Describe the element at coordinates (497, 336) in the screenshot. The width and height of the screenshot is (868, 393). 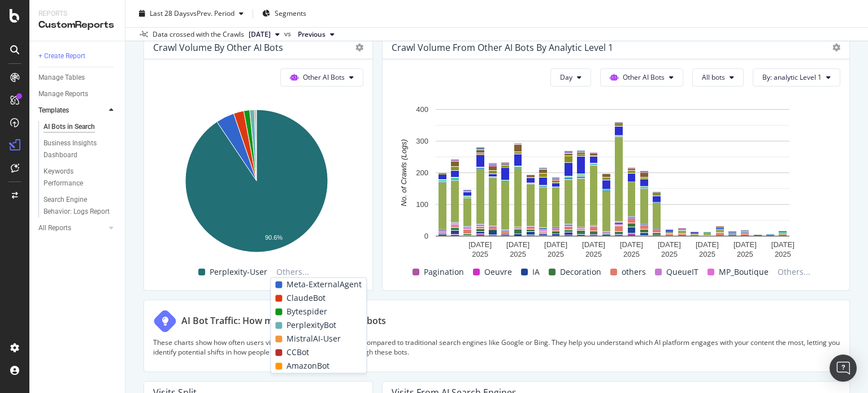
I see `div: AI Bot Traffic: How many visits are from AI botsThese charts show how often users visit your webs...` at that location.